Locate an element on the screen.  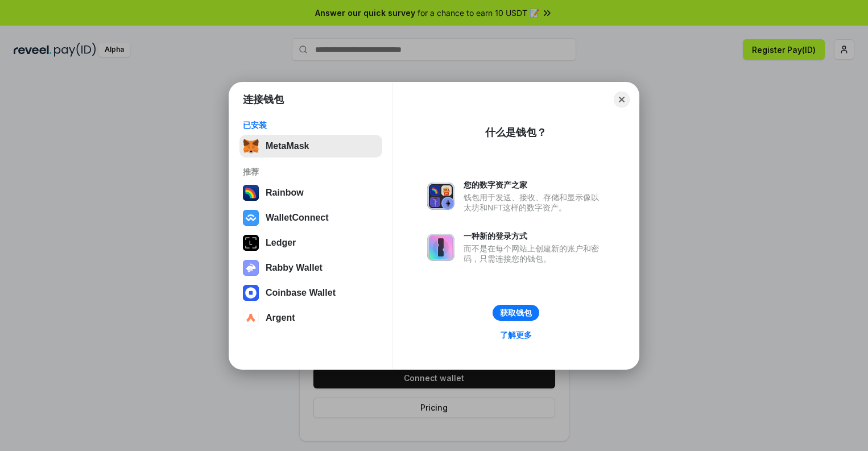
div: Rainbow is located at coordinates (284, 193).